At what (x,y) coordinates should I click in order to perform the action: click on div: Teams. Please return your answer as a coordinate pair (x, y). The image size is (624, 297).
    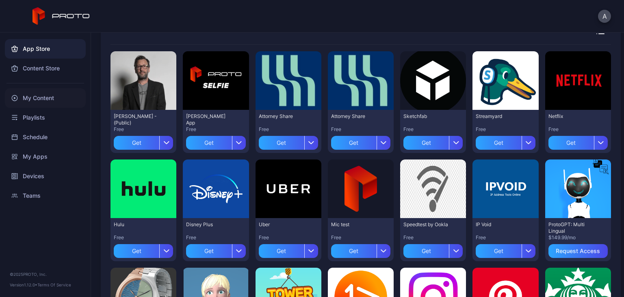
    Looking at the image, I should click on (45, 196).